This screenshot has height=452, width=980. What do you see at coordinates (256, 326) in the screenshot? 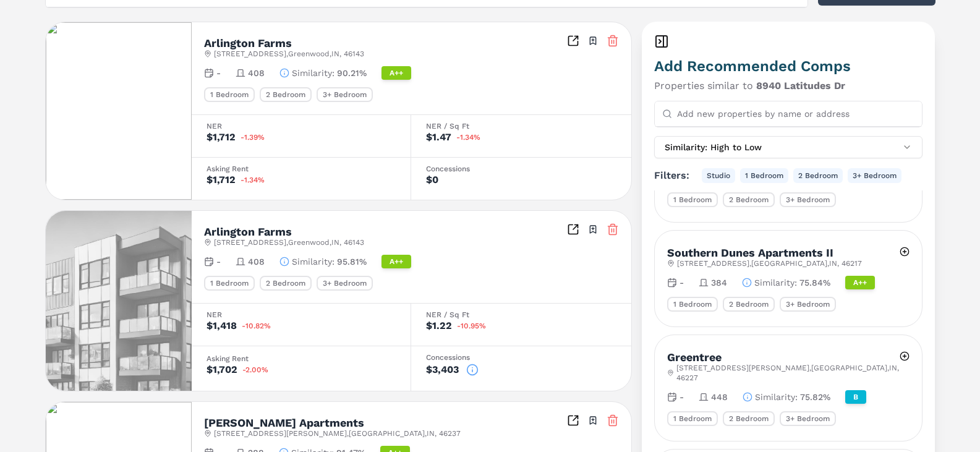
I see `span: -10.82%` at bounding box center [256, 326].